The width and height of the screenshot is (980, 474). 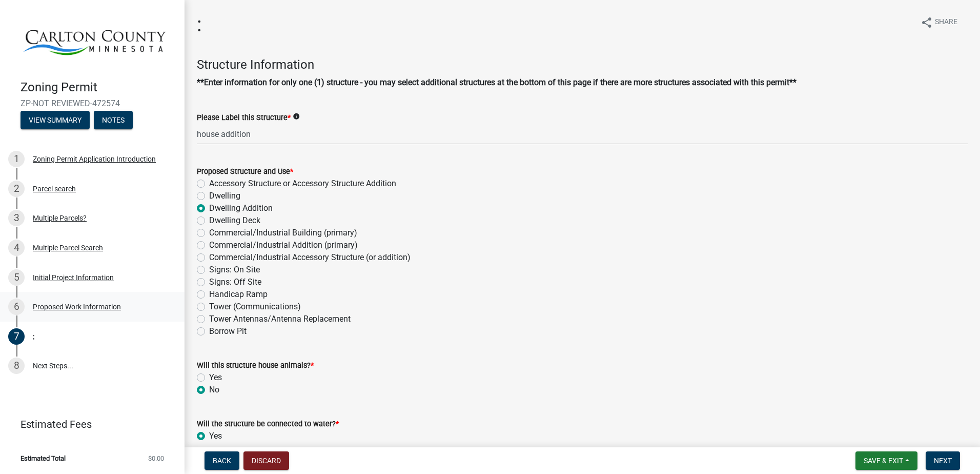 What do you see at coordinates (17, 248) in the screenshot?
I see `div: 4` at bounding box center [17, 248].